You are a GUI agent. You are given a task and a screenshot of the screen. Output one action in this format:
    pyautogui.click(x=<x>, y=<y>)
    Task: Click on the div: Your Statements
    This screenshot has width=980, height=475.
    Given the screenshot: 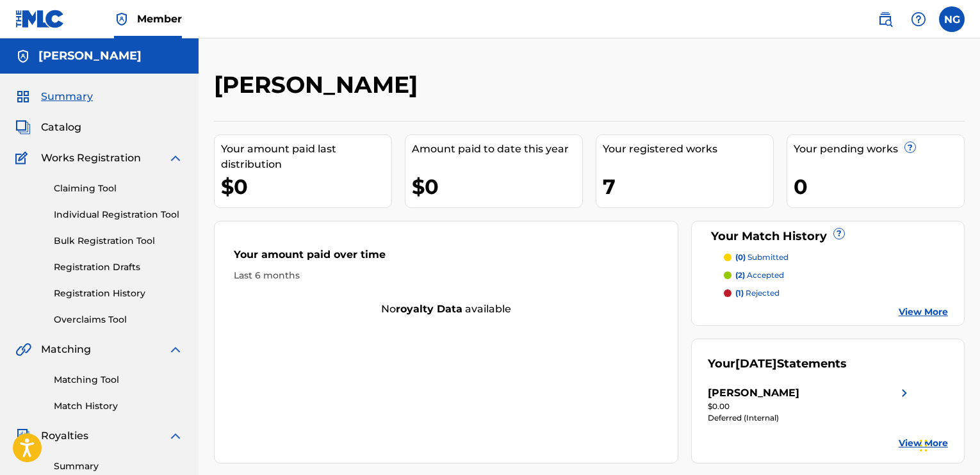 What is the action you would take?
    pyautogui.click(x=777, y=364)
    